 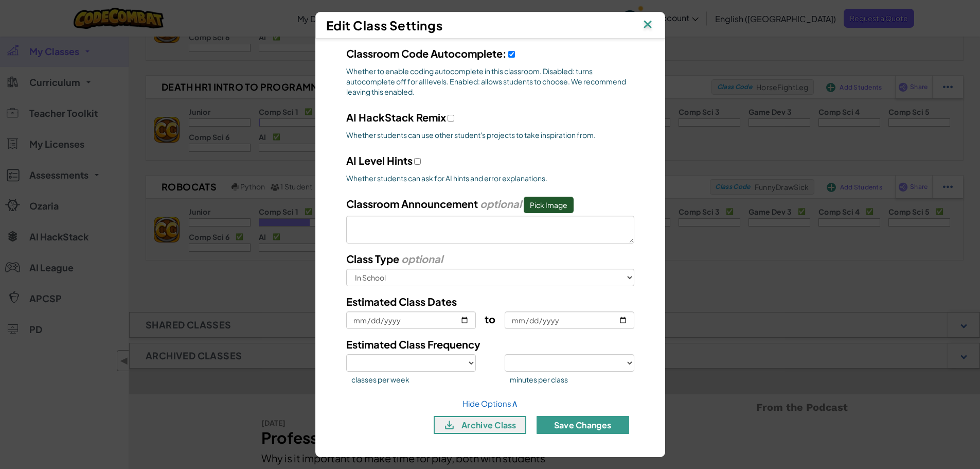 I want to click on span: minutes per class, so click(x=572, y=379).